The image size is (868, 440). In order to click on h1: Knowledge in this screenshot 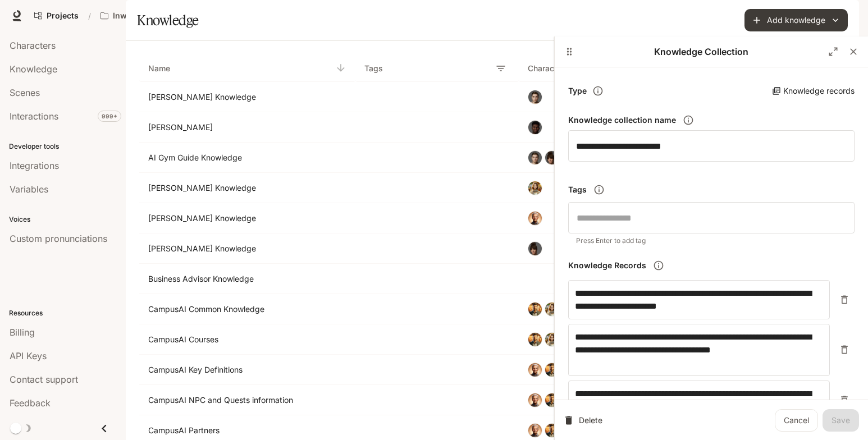, I will do `click(168, 20)`.